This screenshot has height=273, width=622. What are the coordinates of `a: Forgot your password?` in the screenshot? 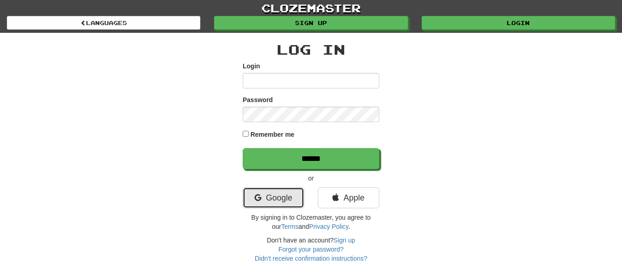 It's located at (311, 249).